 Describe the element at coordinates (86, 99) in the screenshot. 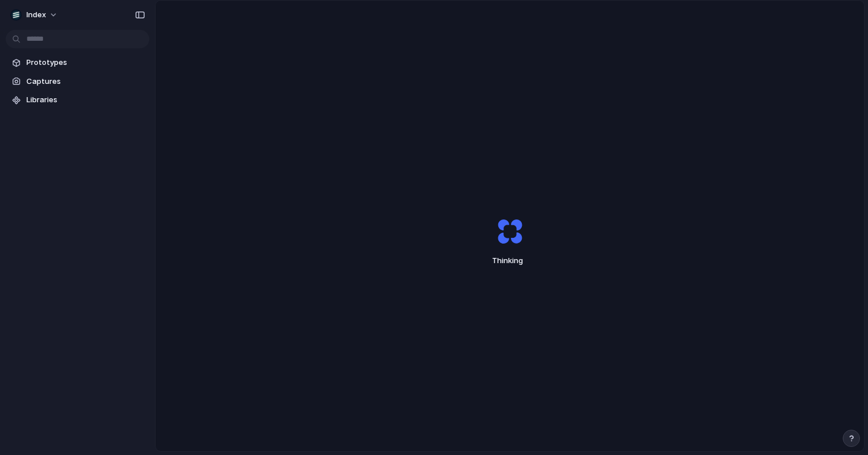

I see `span: Libraries` at that location.